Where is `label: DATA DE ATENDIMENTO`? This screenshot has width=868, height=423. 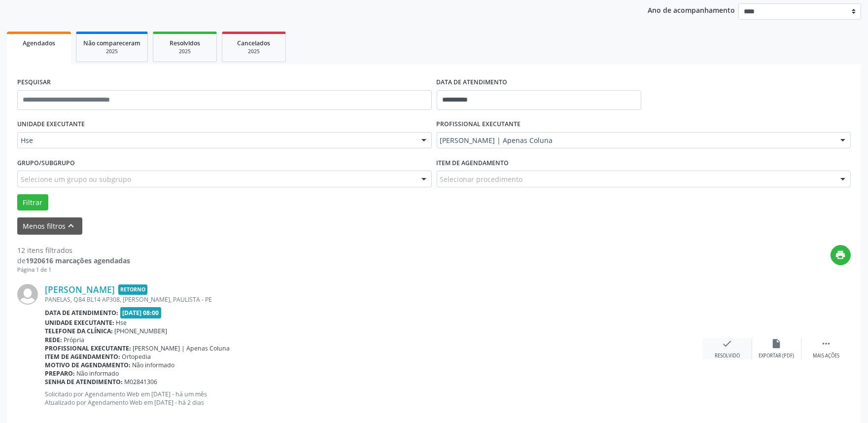
label: DATA DE ATENDIMENTO is located at coordinates (472, 82).